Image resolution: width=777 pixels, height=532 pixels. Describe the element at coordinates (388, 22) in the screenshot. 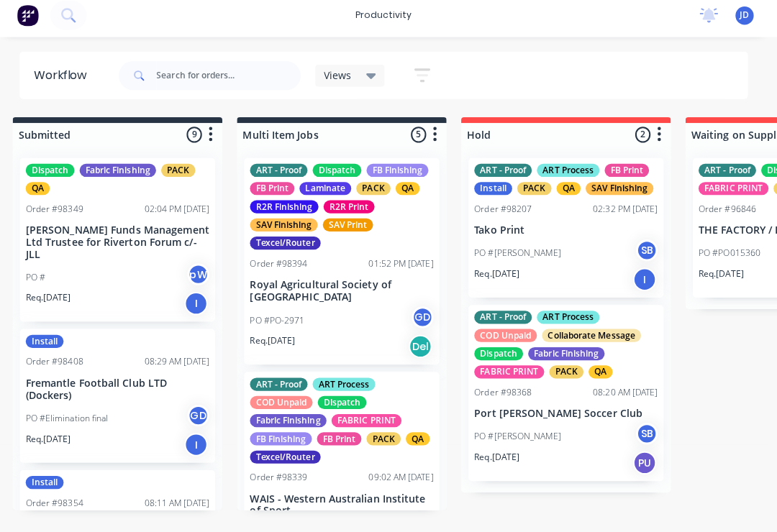

I see `div: productivity` at that location.